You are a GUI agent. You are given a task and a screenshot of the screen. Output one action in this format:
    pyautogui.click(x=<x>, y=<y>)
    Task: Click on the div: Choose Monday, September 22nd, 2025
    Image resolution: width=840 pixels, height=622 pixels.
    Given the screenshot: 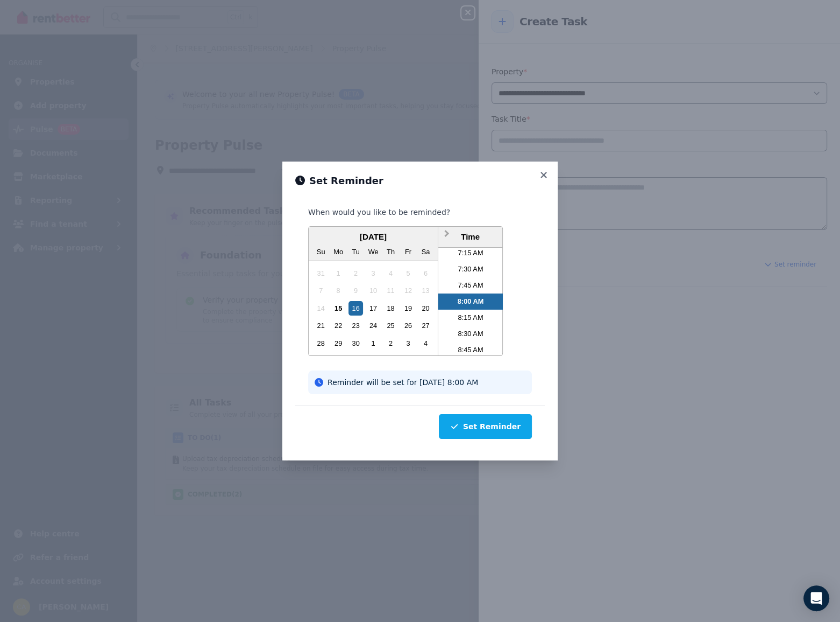 What is the action you would take?
    pyautogui.click(x=338, y=325)
    